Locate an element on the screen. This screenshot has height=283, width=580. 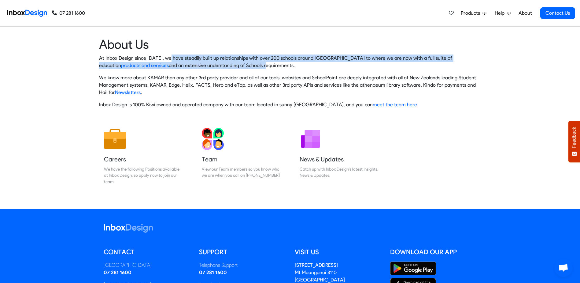
div: Catch up with Inbox Design's latest Insights, News & Updates. is located at coordinates (339, 172).